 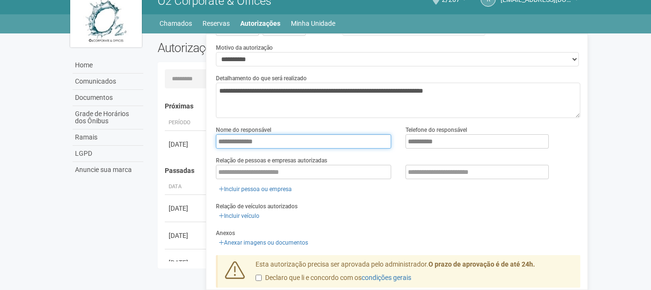 I want to click on a: Grade de Horários dos Ônibus, so click(x=108, y=118).